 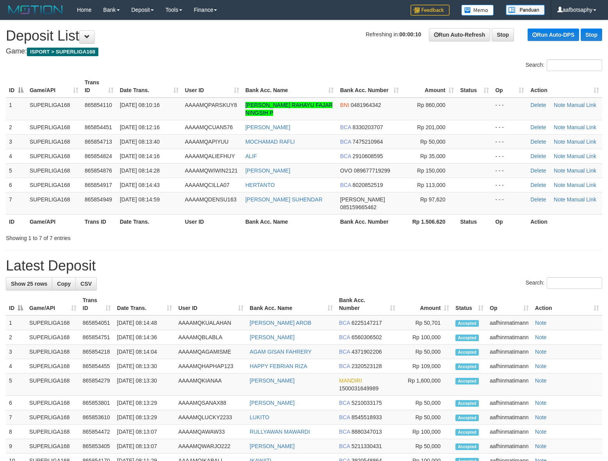 I want to click on span: 865854917, so click(x=98, y=185).